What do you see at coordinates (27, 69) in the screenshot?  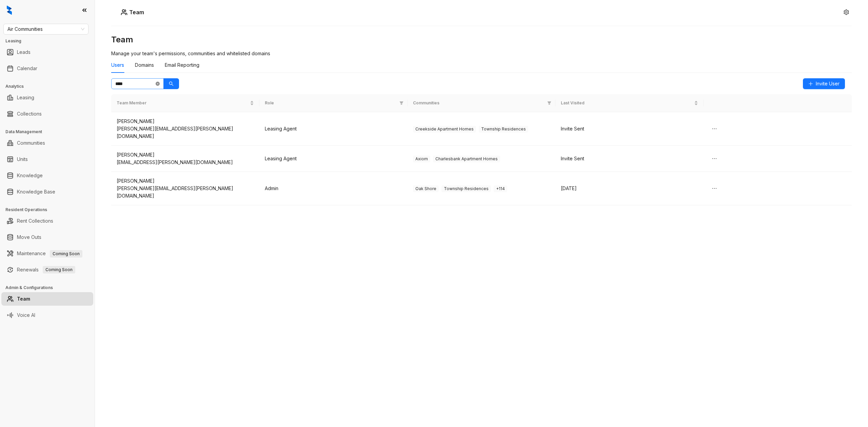 I see `a: Calendar` at bounding box center [27, 69].